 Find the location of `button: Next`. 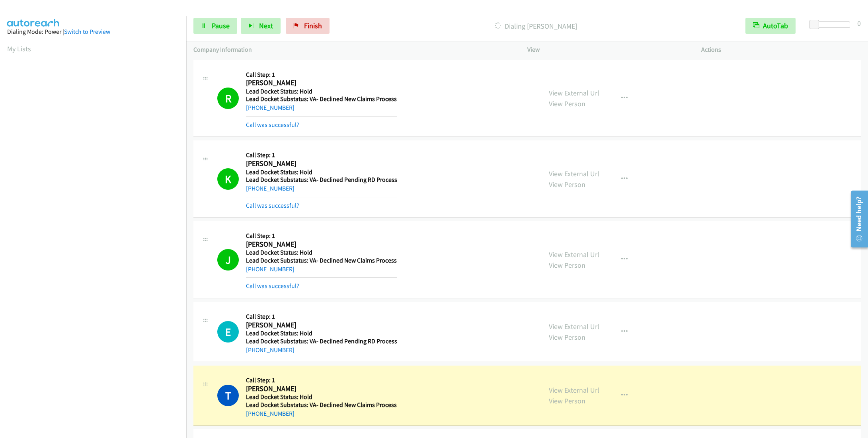

button: Next is located at coordinates (261, 26).